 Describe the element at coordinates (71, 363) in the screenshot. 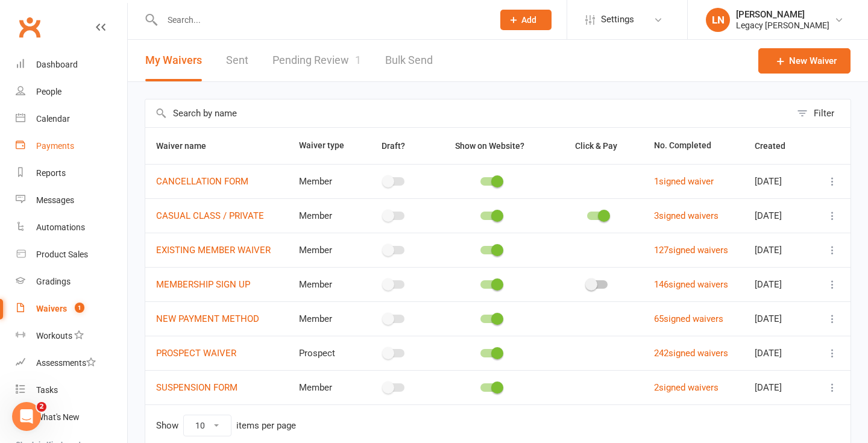

I see `a: Assessments` at that location.